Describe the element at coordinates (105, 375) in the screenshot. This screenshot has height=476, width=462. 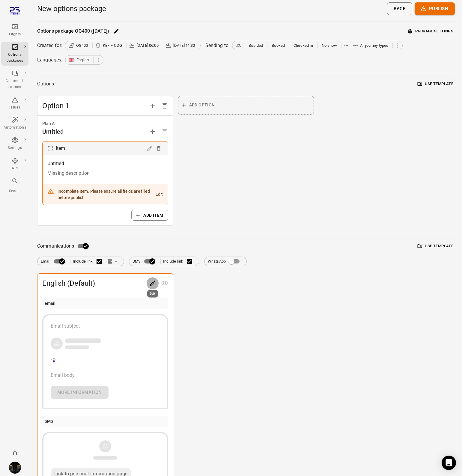
I see `div: Email body` at that location.